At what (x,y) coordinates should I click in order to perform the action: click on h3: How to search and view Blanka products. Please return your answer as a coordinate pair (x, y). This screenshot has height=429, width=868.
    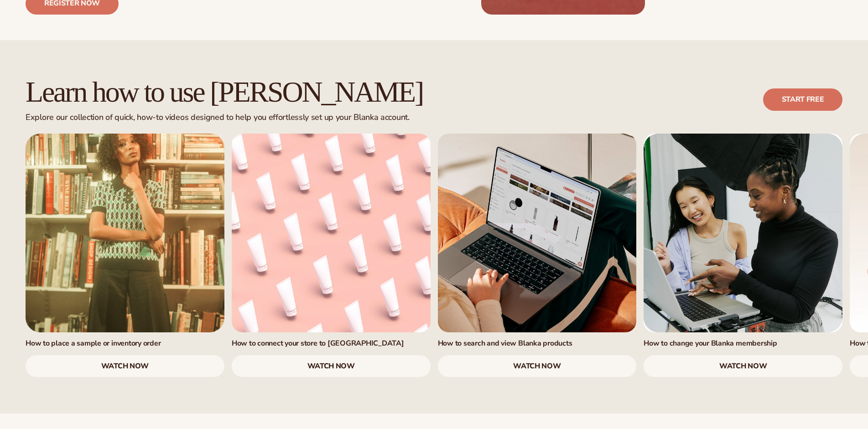
    Looking at the image, I should click on (538, 344).